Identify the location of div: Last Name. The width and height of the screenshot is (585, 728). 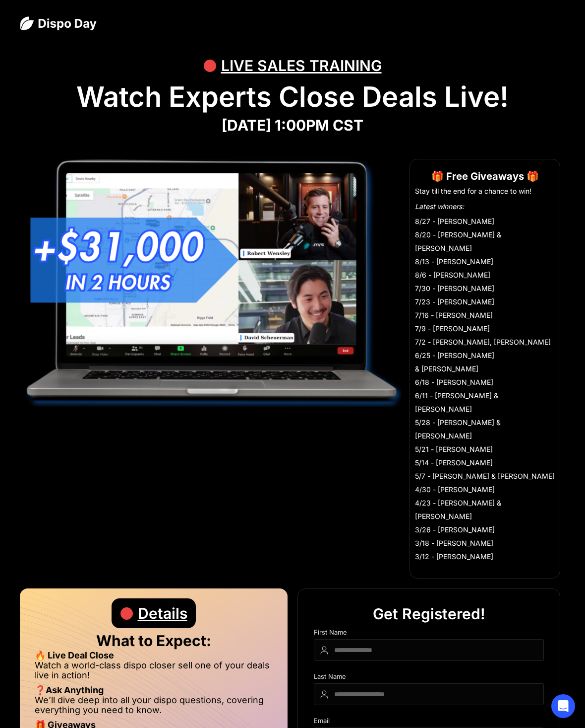
(429, 678).